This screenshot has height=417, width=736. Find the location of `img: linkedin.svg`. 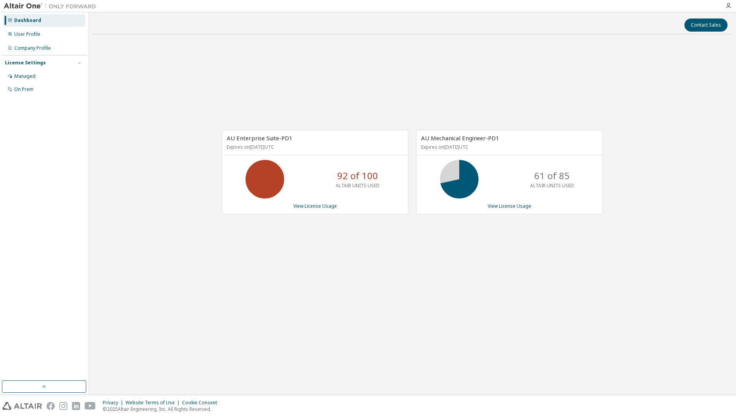

img: linkedin.svg is located at coordinates (76, 405).